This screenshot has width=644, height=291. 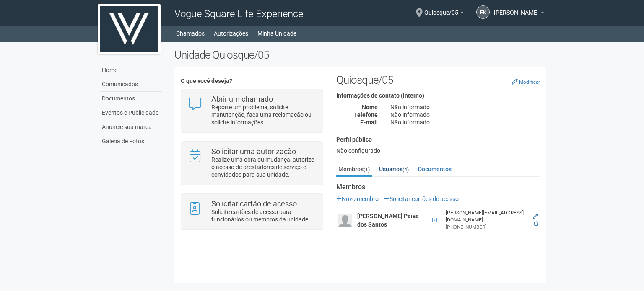 What do you see at coordinates (438, 187) in the screenshot?
I see `strong: Membros` at bounding box center [438, 187].